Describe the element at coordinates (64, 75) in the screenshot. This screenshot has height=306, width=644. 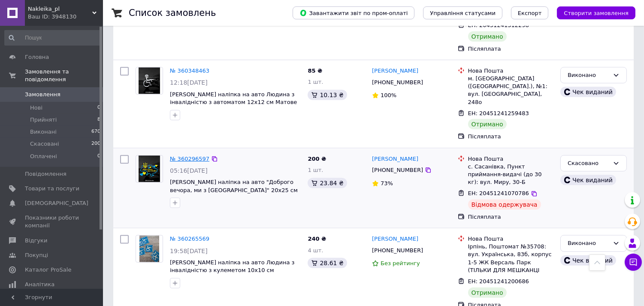
I see `span: Замовлення та повідомлення` at that location.